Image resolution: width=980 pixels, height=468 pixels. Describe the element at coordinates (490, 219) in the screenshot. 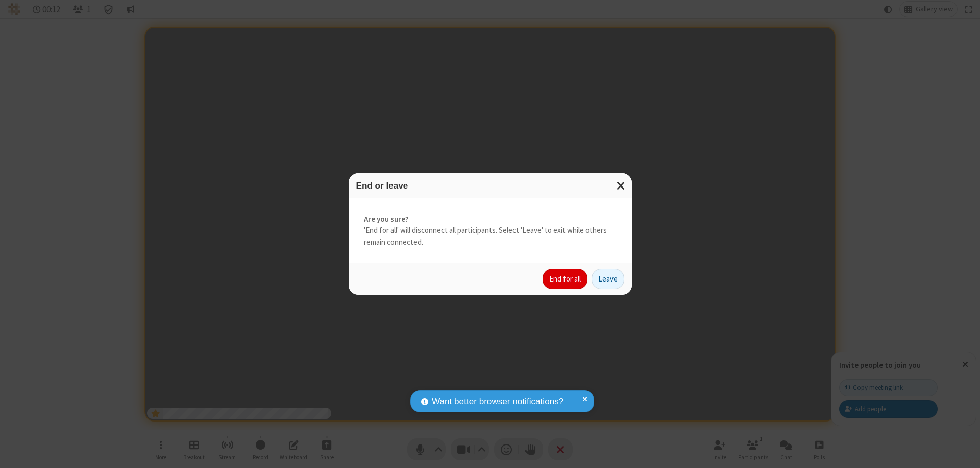

I see `strong: Are you sure?` at that location.